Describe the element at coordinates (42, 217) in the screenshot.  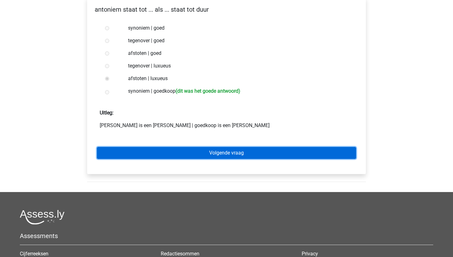
I see `img: Assessly logo` at that location.